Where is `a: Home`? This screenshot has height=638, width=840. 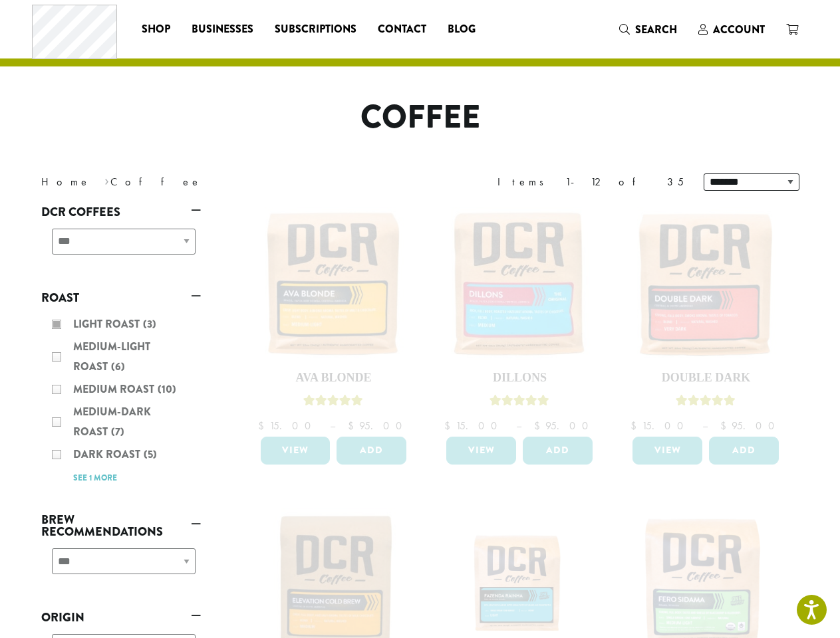 a: Home is located at coordinates (66, 181).